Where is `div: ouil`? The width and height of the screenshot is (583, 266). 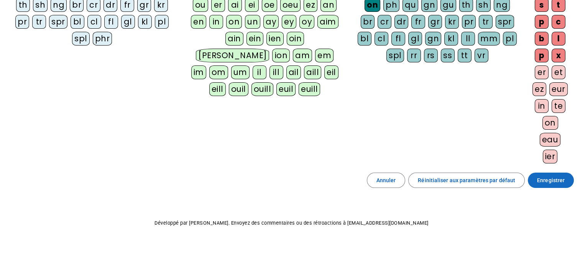
div: ouil is located at coordinates (238, 89).